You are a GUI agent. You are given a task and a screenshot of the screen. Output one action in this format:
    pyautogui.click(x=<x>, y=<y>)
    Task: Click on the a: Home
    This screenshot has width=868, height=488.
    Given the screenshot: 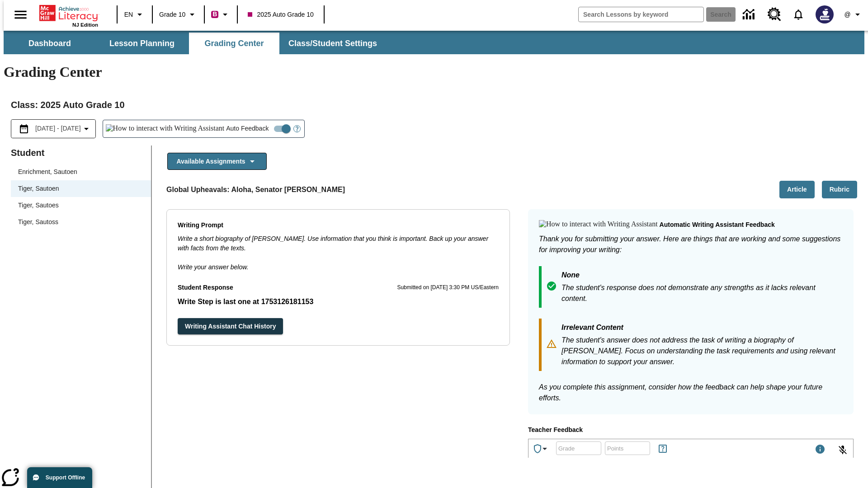 What is the action you would take?
    pyautogui.click(x=69, y=13)
    